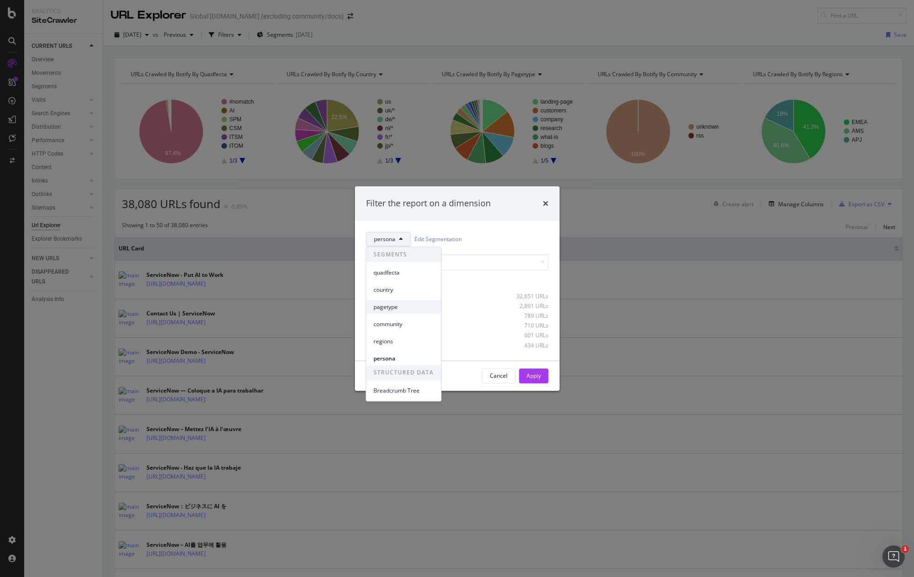 The width and height of the screenshot is (914, 577). What do you see at coordinates (525, 336) in the screenshot?
I see `div: 601 URLs` at bounding box center [525, 336].